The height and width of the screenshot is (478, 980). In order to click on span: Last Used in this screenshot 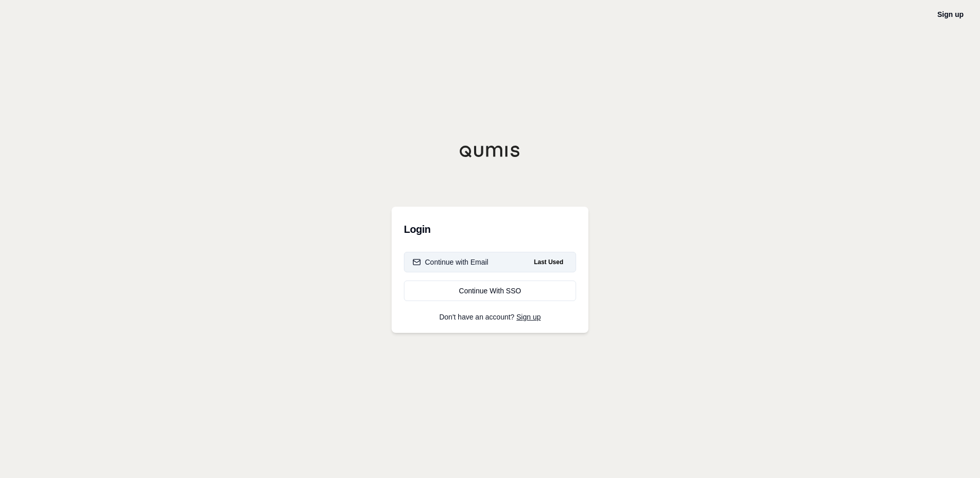, I will do `click(548, 262)`.